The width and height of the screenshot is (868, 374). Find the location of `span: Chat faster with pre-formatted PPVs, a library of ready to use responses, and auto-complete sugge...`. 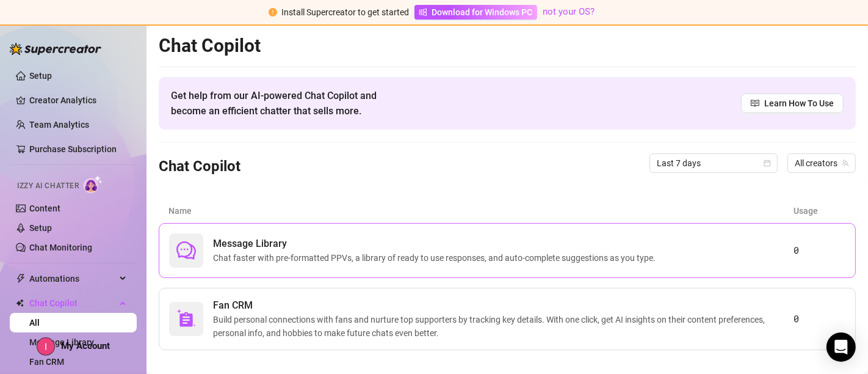

span: Chat faster with pre-formatted PPVs, a library of ready to use responses, and auto-complete sugge... is located at coordinates (436, 257).